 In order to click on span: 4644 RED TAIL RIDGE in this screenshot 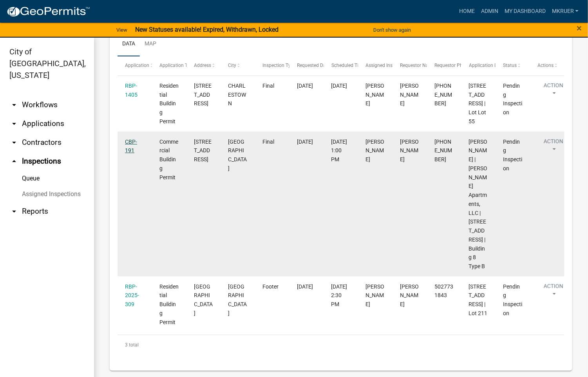, I will do `click(203, 300)`.